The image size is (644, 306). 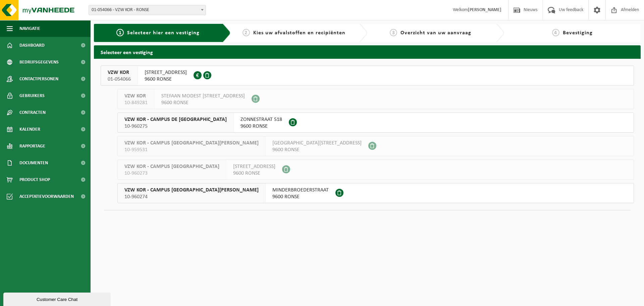 What do you see at coordinates (367, 52) in the screenshot?
I see `h2: Selecteer een vestiging` at bounding box center [367, 52].